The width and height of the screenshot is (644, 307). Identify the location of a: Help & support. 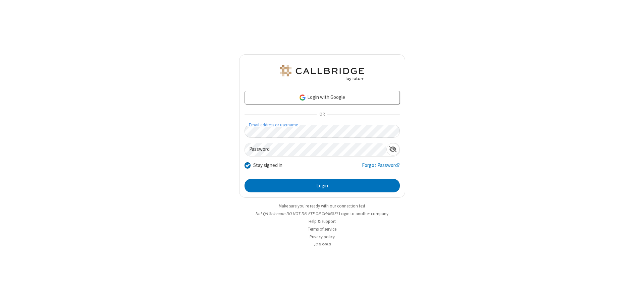
(322, 221).